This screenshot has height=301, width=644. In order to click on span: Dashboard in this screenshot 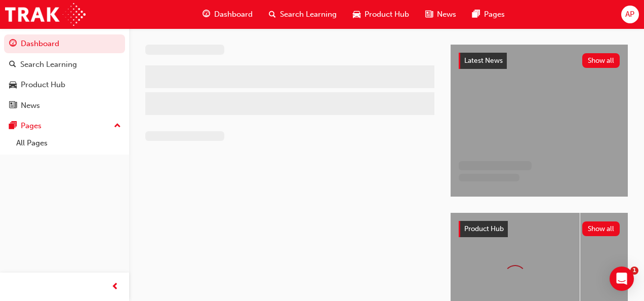, I will do `click(233, 14)`.